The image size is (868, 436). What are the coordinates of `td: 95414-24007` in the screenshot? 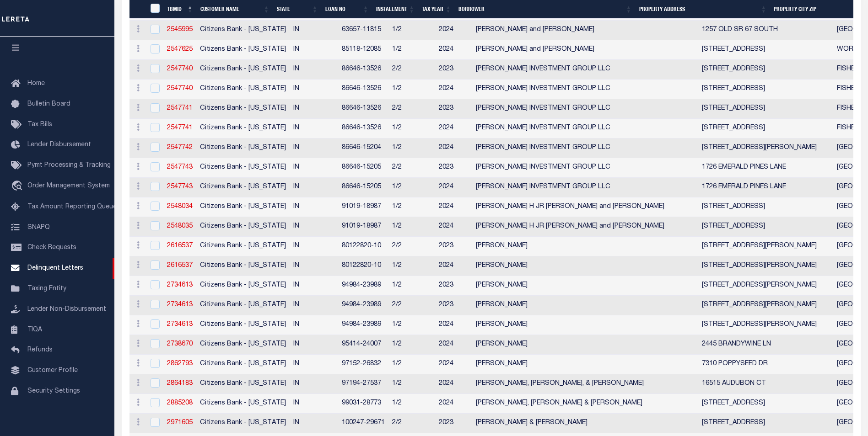 It's located at (363, 345).